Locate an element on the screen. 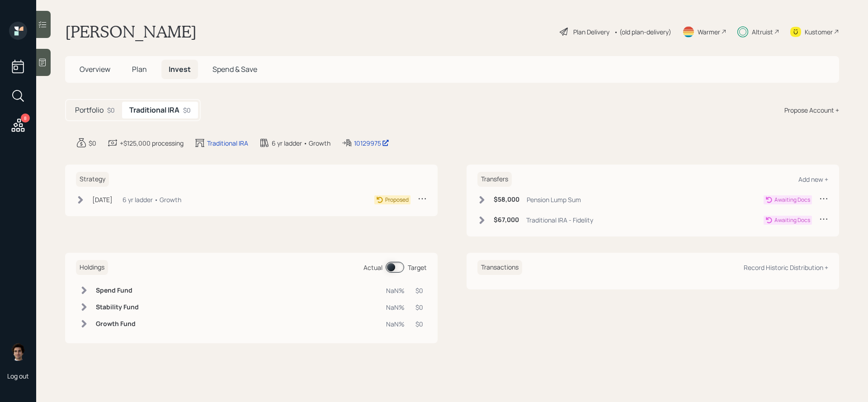 The image size is (868, 402). img: harrison-schaefer-headshot-2.png is located at coordinates (18, 352).